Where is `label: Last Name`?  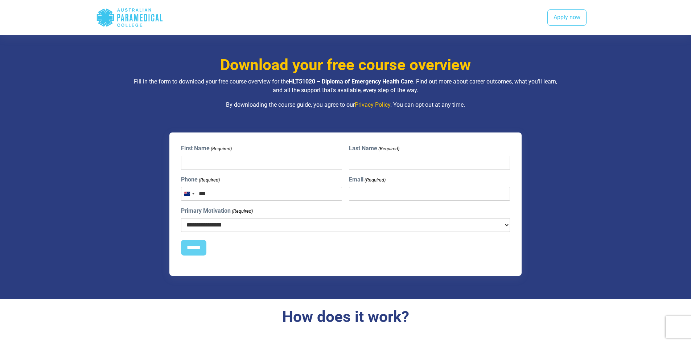 label: Last Name is located at coordinates (374, 148).